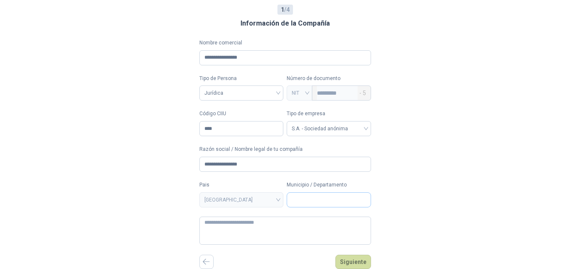 The width and height of the screenshot is (570, 269). Describe the element at coordinates (328, 114) in the screenshot. I see `label: Tipo de empresa` at that location.